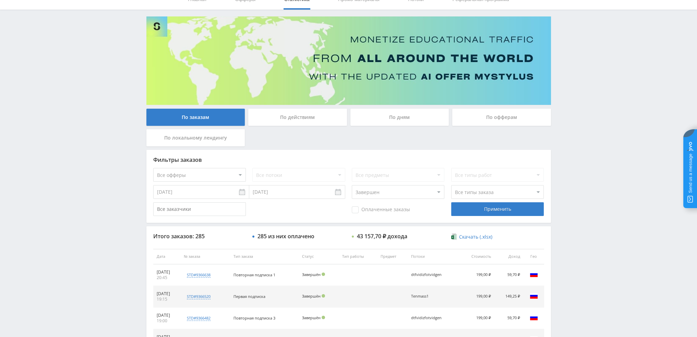  What do you see at coordinates (265, 257) in the screenshot?
I see `th: Тип заказа` at bounding box center [265, 257].